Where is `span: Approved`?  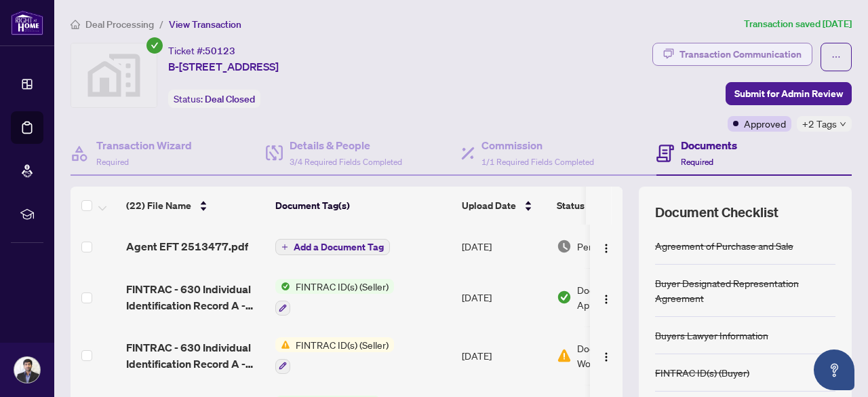 span: Approved is located at coordinates (765, 123).